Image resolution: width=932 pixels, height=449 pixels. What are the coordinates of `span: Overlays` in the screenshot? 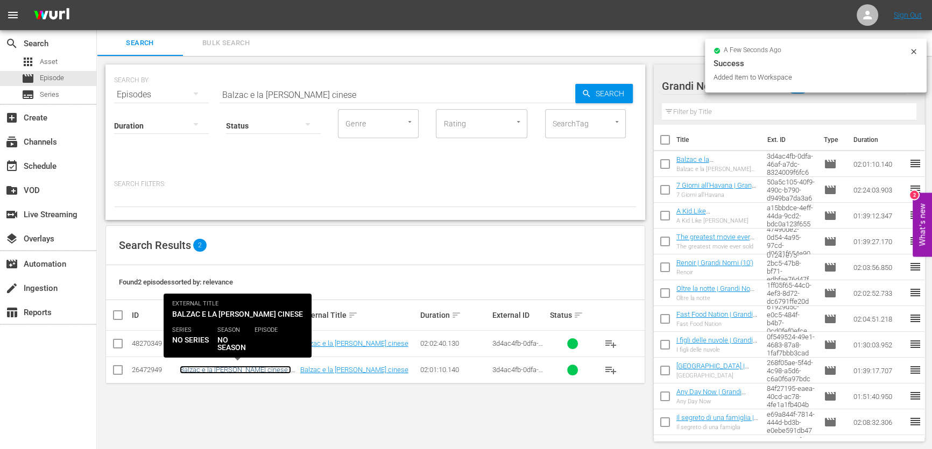 It's located at (12, 239).